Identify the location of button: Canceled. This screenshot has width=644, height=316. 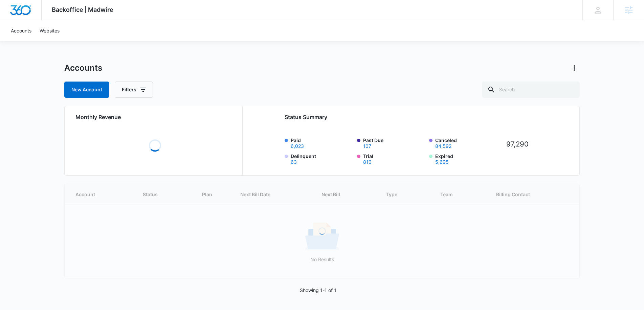
(443, 146).